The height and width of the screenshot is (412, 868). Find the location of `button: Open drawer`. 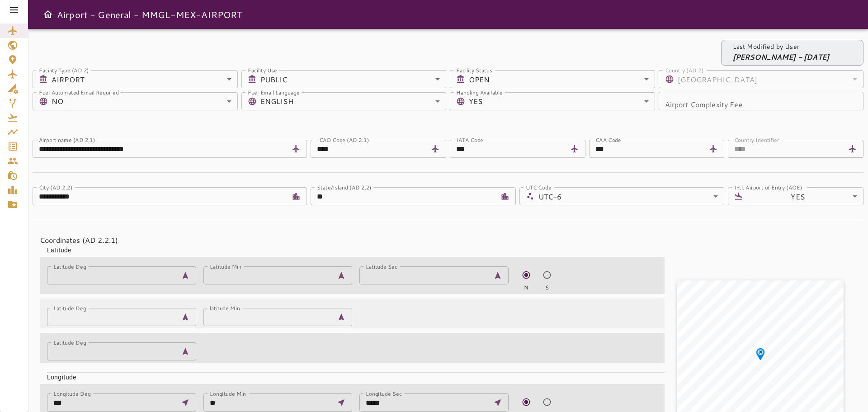

button: Open drawer is located at coordinates (48, 15).